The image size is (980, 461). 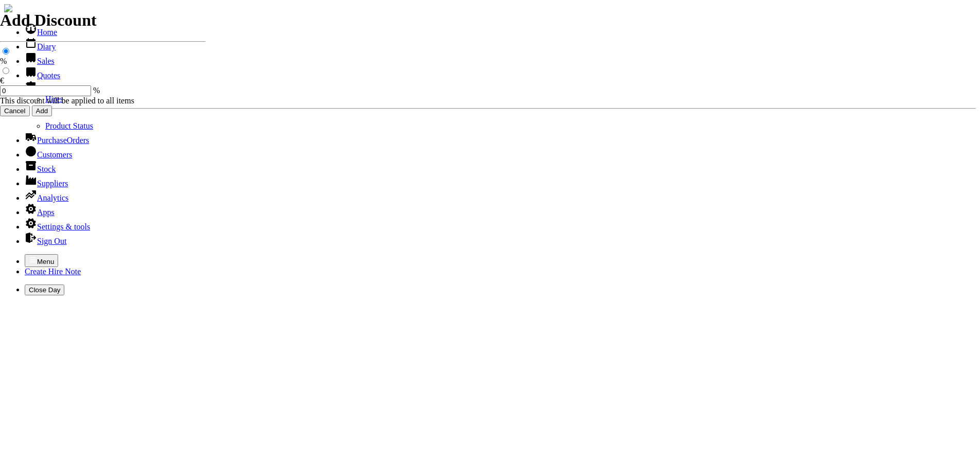 I want to click on a: Analytics, so click(x=46, y=198).